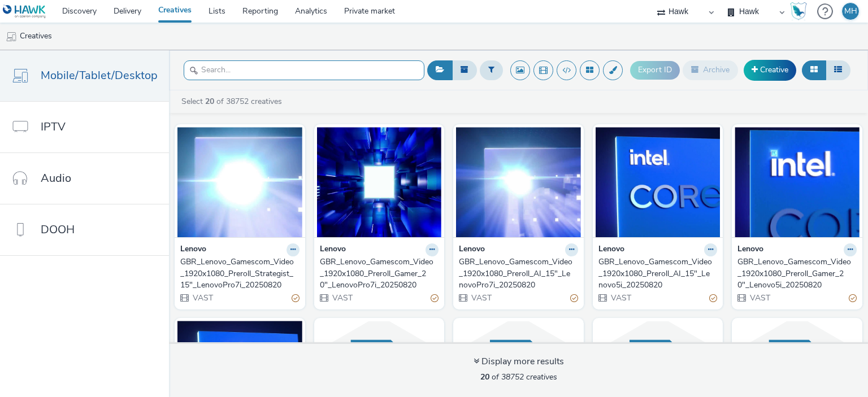 This screenshot has height=397, width=868. Describe the element at coordinates (795, 273) in the screenshot. I see `div: GBR_Lenovo_Gamescom_Video_1920x1080_Preroll_Gamer_20"_Lenovo5i_20250820` at that location.